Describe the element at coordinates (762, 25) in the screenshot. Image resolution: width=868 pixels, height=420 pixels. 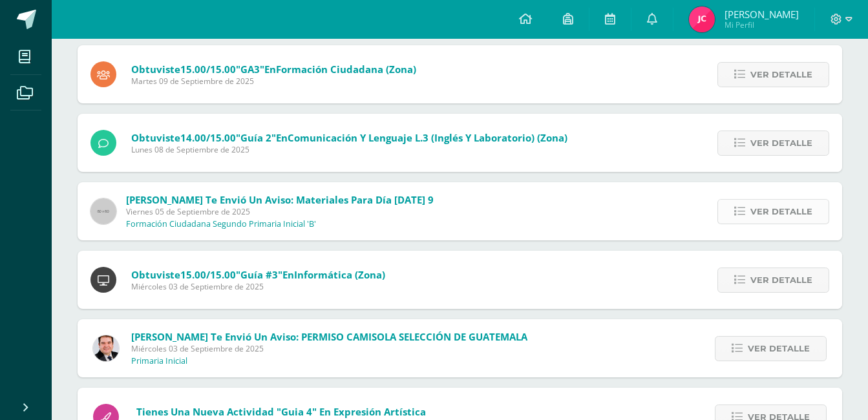
I see `span: Mi Perfil` at that location.